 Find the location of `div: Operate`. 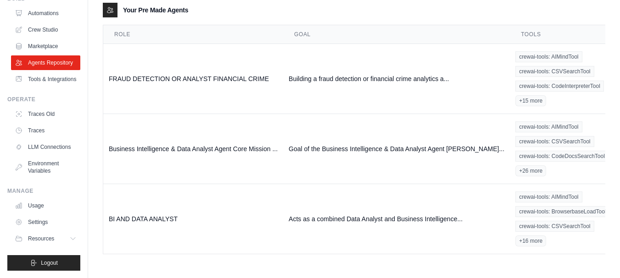

div: Operate is located at coordinates (44, 100).